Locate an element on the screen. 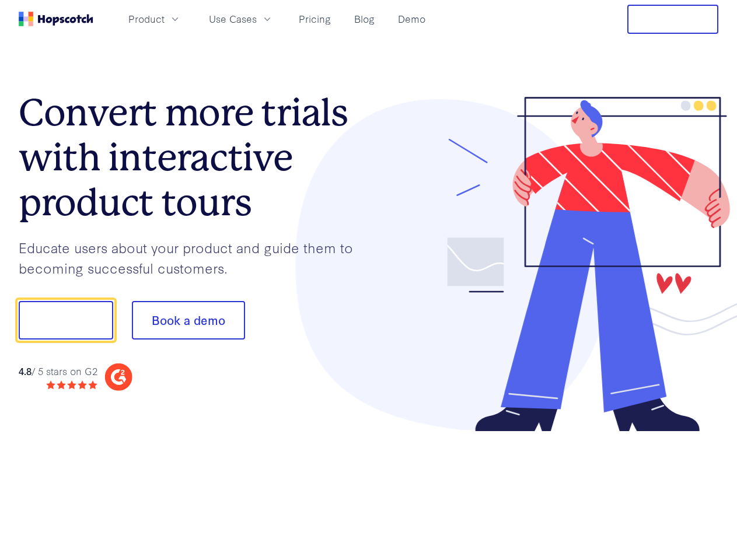 Image resolution: width=737 pixels, height=560 pixels. h1: Convert more trials with interactive product tours is located at coordinates (194, 158).